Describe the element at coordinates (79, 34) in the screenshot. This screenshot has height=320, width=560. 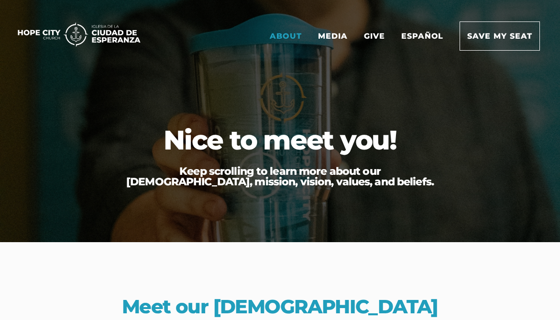
I see `img: 11035415_1725x350_500.png` at that location.